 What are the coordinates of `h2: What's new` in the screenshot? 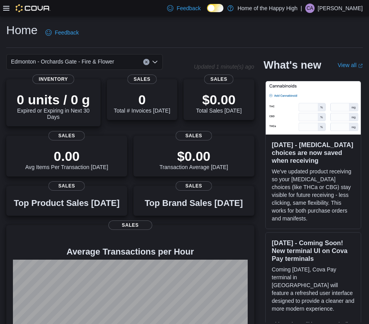 It's located at (293, 65).